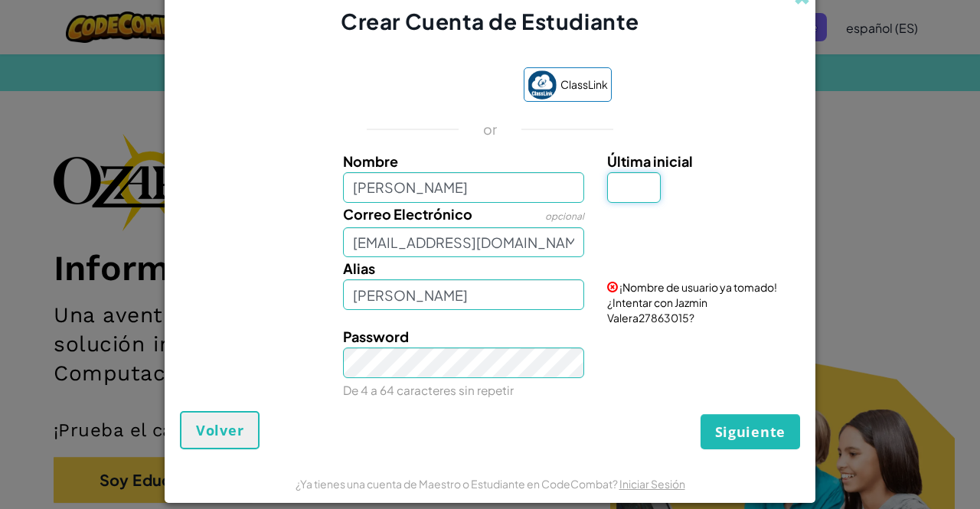  Describe the element at coordinates (490, 20) in the screenshot. I see `span: Crear Cuenta de Estudiante` at that location.